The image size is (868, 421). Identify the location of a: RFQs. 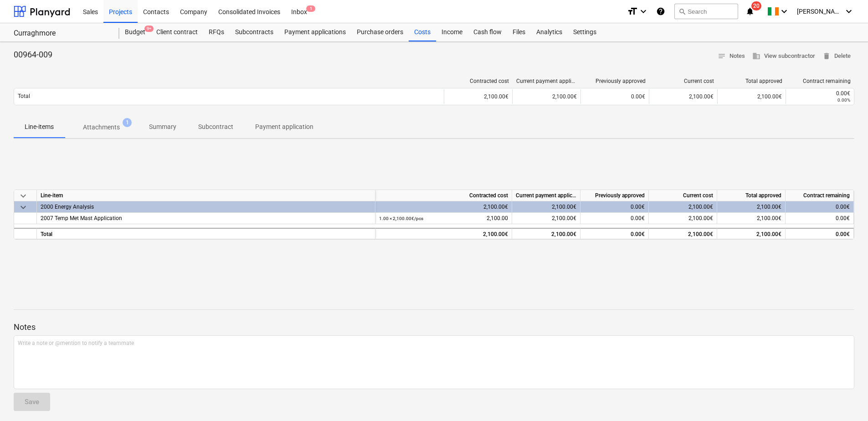
(216, 32).